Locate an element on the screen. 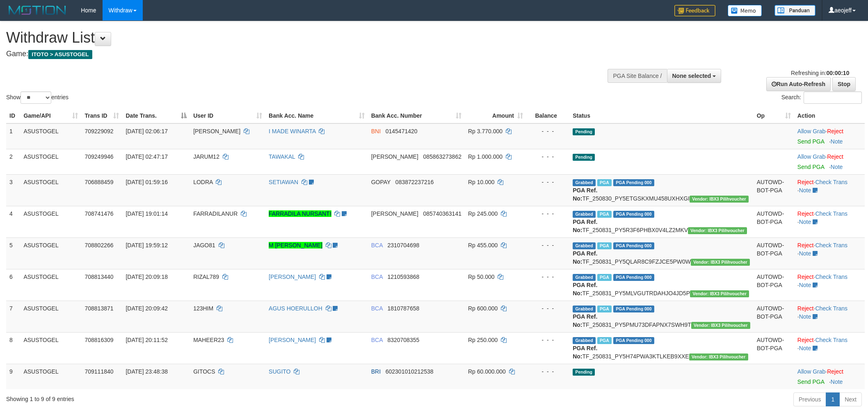 This screenshot has width=868, height=415. span: 123HIM is located at coordinates (203, 308).